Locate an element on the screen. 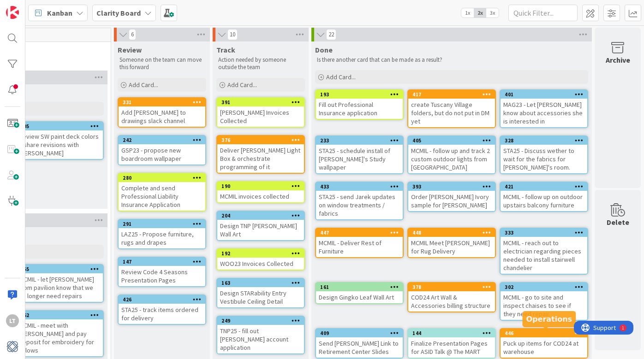  div: WOO23 Invoices Collected is located at coordinates (260, 263).